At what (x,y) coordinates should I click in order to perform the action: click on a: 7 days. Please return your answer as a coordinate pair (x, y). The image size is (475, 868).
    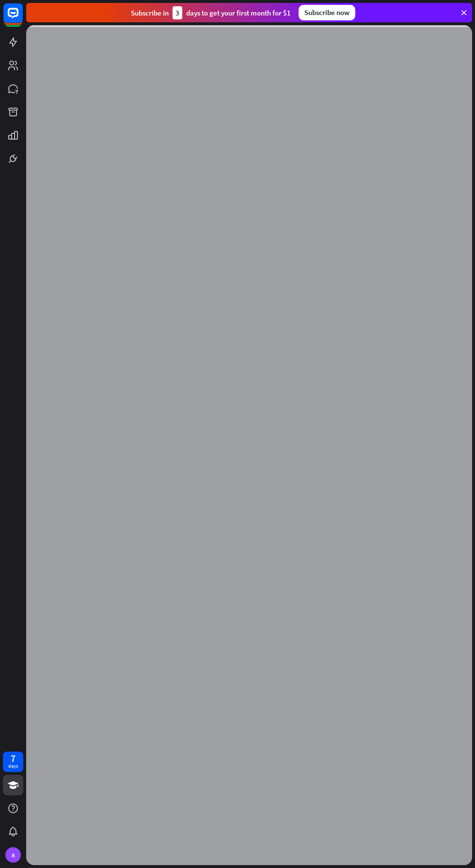
    Looking at the image, I should click on (13, 762).